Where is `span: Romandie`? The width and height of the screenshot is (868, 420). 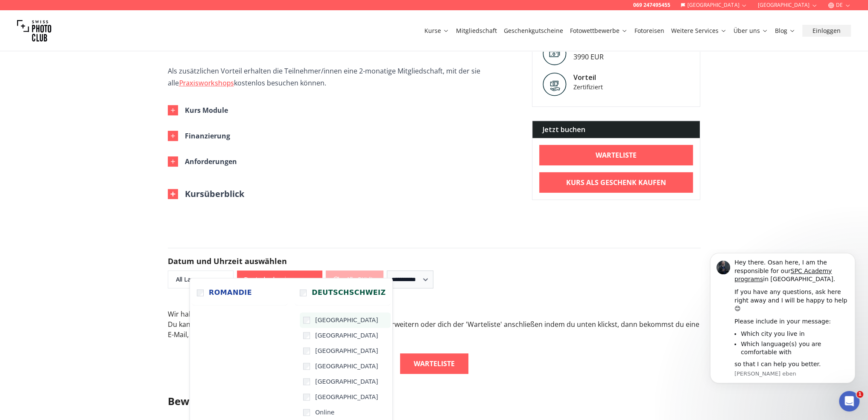
span: Romandie is located at coordinates (230, 293).